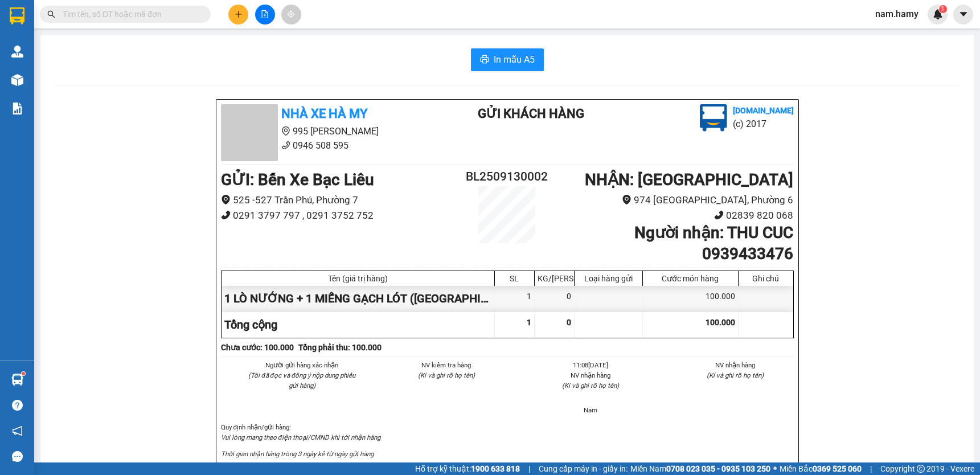 This screenshot has height=475, width=980. Describe the element at coordinates (507, 60) in the screenshot. I see `button: printerIn mẫu A5` at that location.